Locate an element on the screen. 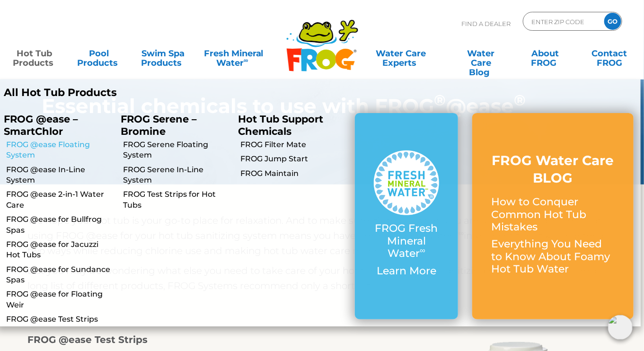 The height and width of the screenshot is (351, 644). input: Zip Code Form is located at coordinates (562, 21).